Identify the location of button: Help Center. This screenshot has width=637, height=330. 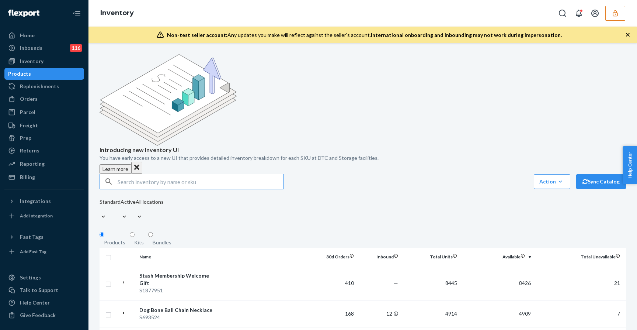
(630, 165).